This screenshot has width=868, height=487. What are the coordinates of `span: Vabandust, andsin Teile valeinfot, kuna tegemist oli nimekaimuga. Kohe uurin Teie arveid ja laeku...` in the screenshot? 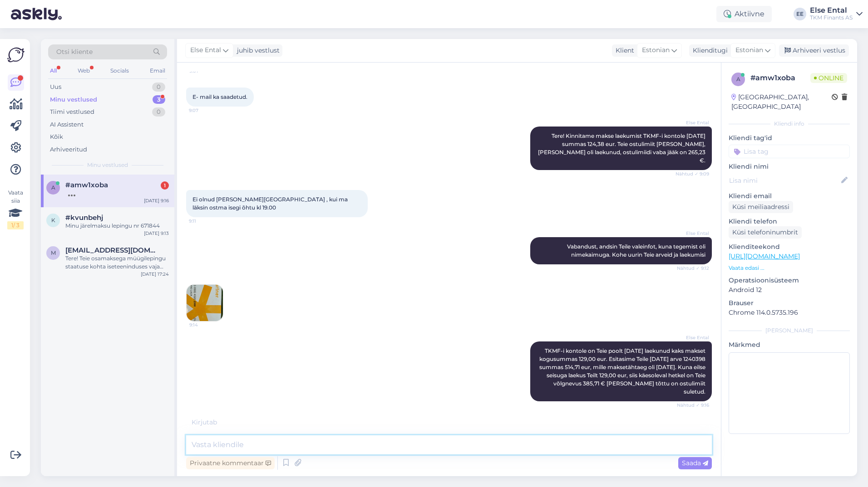 It's located at (637, 250).